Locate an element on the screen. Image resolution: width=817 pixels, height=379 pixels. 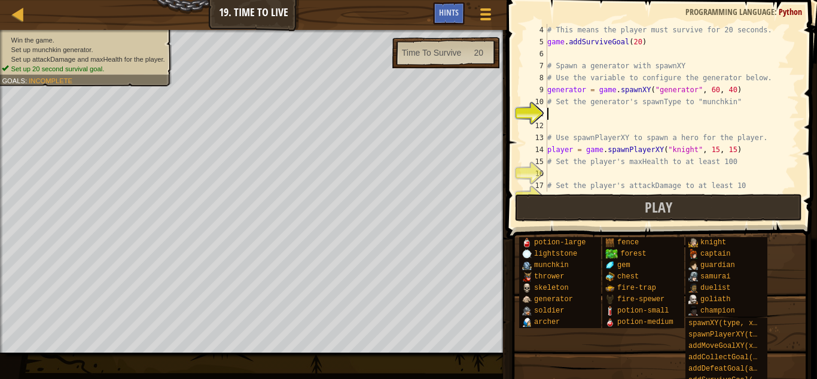
span: fire-trap is located at coordinates (636, 288).